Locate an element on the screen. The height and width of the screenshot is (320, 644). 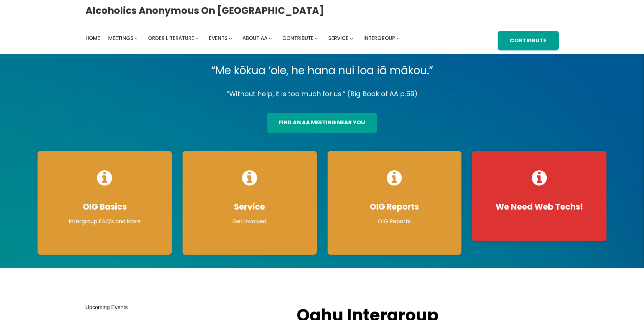
span: Order Literature is located at coordinates (171, 38).